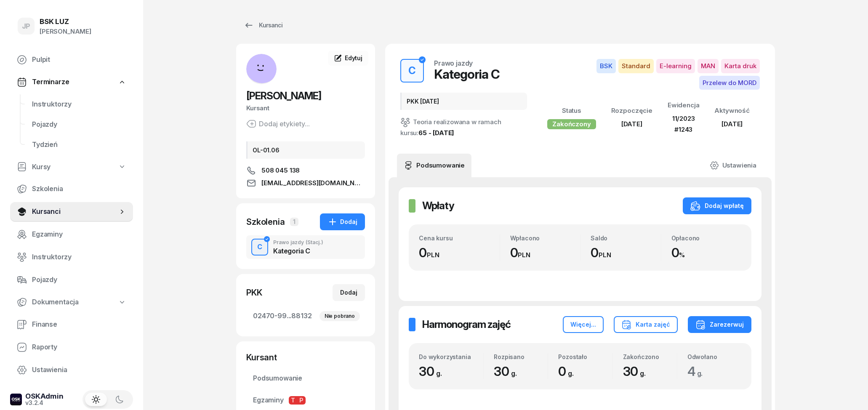  Describe the element at coordinates (44, 403) in the screenshot. I see `div: v3.2.4` at that location.